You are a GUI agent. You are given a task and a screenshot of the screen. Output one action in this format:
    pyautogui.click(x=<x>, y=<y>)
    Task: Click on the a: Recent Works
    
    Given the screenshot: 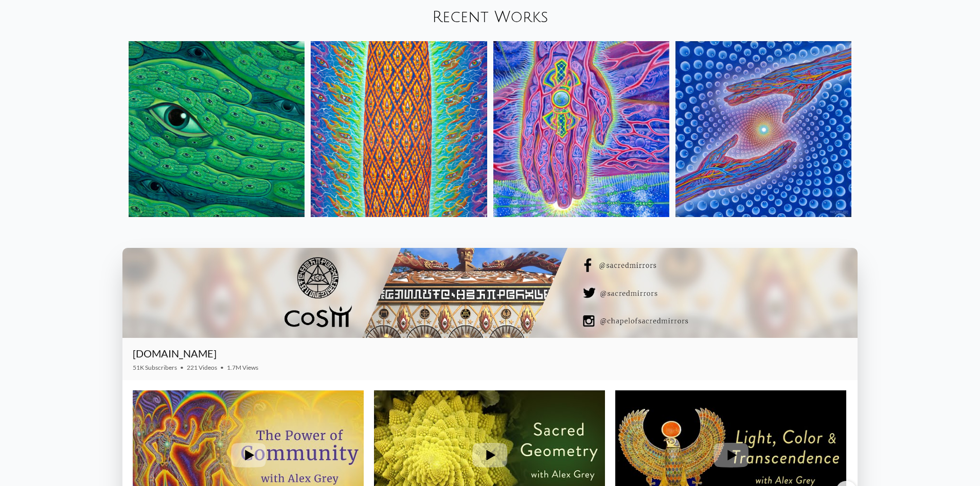 What is the action you would take?
    pyautogui.click(x=490, y=17)
    